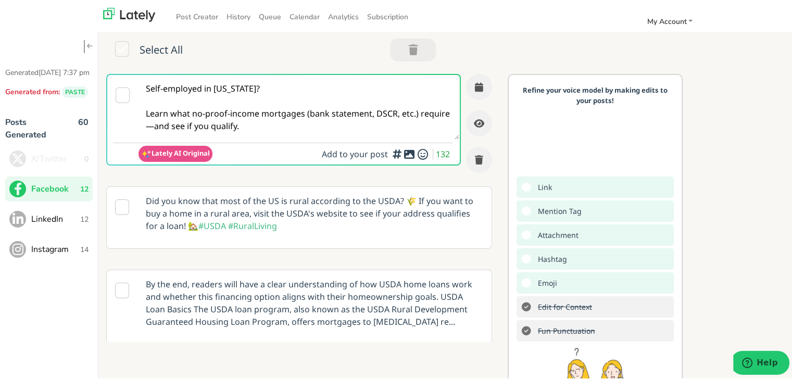  What do you see at coordinates (558, 209) in the screenshot?
I see `span: Add mention tags to leverage the sharing power of others.` at bounding box center [558, 209].